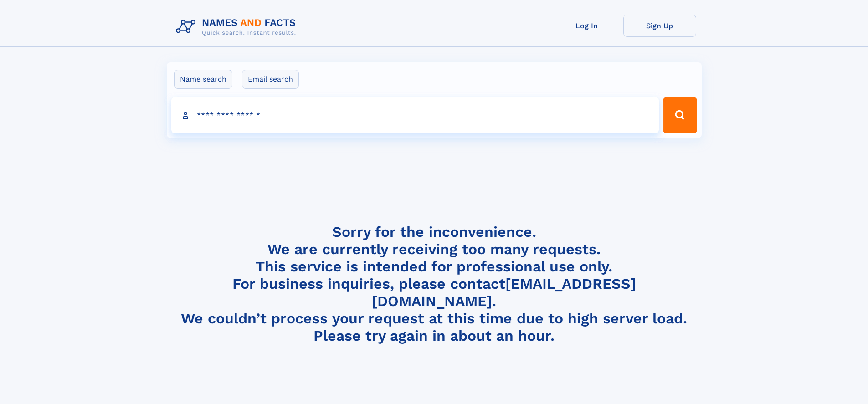 This screenshot has width=868, height=404. I want to click on a: Sign Up, so click(660, 25).